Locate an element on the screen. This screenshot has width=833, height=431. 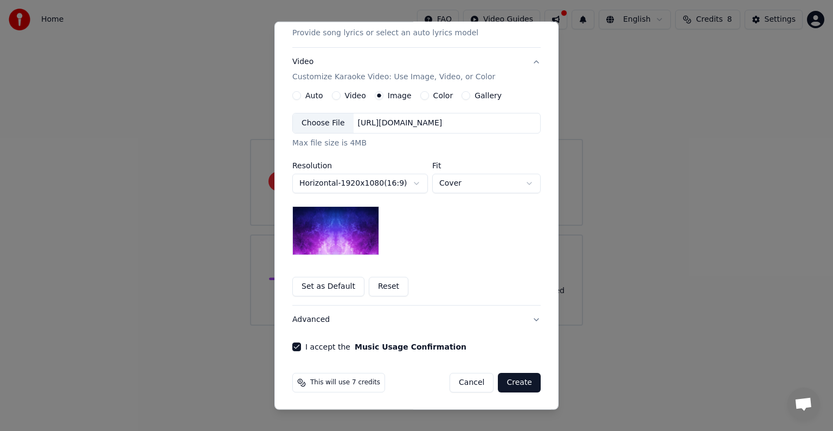
label: Auto is located at coordinates (314, 95).